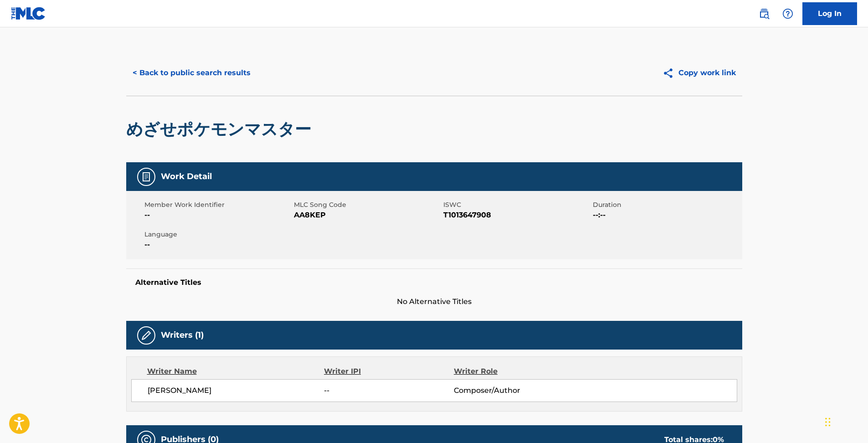  What do you see at coordinates (192, 73) in the screenshot?
I see `button: < Back to public search results` at bounding box center [192, 73].